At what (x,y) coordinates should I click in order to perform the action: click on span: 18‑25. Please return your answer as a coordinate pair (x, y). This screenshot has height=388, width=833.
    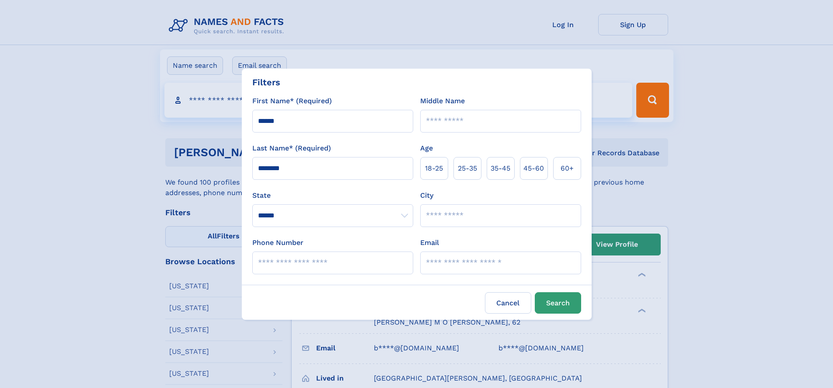
    Looking at the image, I should click on (434, 168).